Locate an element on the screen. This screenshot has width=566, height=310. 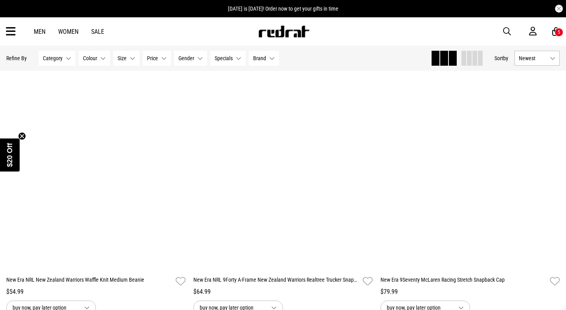
a: Men is located at coordinates (40, 31).